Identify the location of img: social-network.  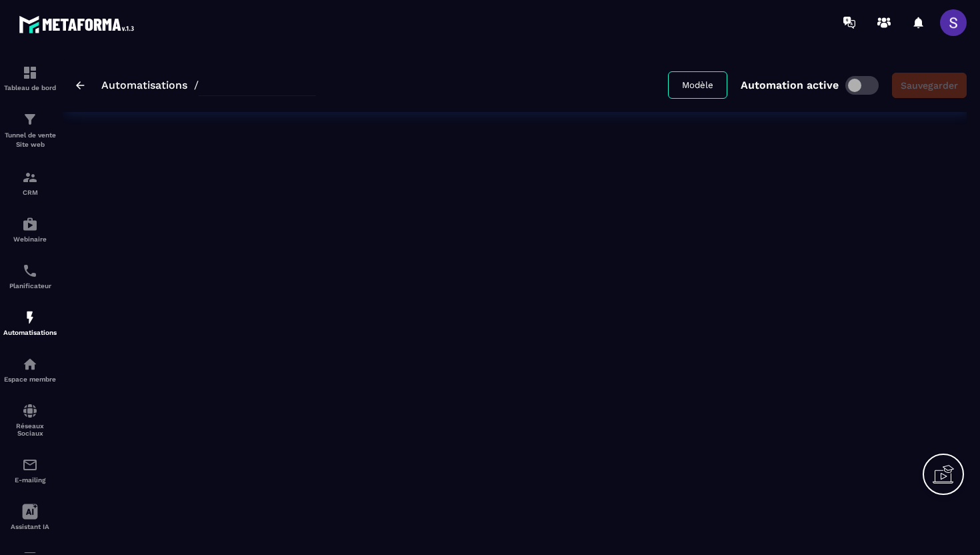
(30, 411).